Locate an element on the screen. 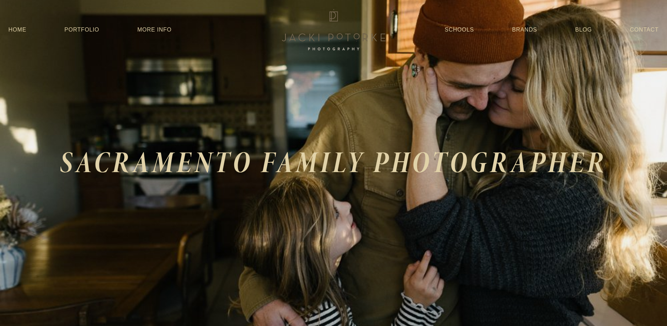 This screenshot has width=667, height=326. a: Contact is located at coordinates (645, 30).